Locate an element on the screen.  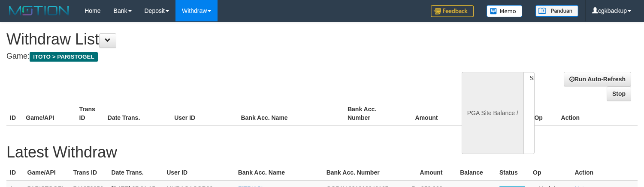
h1: Withdraw List is located at coordinates (213, 39).